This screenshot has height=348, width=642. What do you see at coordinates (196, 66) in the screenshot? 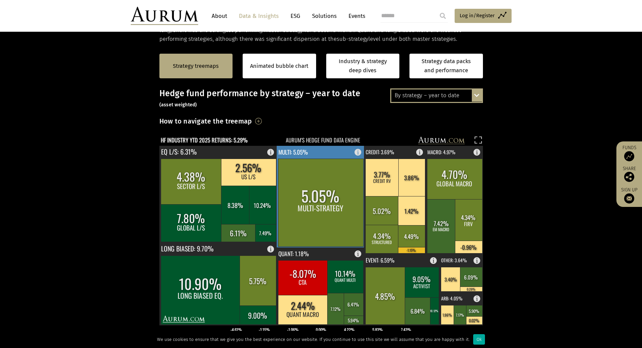
I see `a: Strategy treemaps` at bounding box center [196, 66].